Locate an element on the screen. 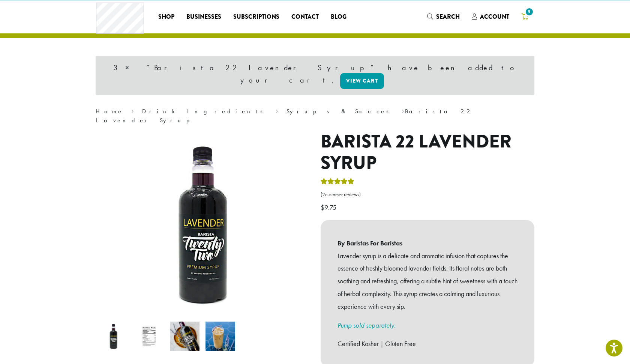 The image size is (630, 364). span: Businesses is located at coordinates (204, 17).